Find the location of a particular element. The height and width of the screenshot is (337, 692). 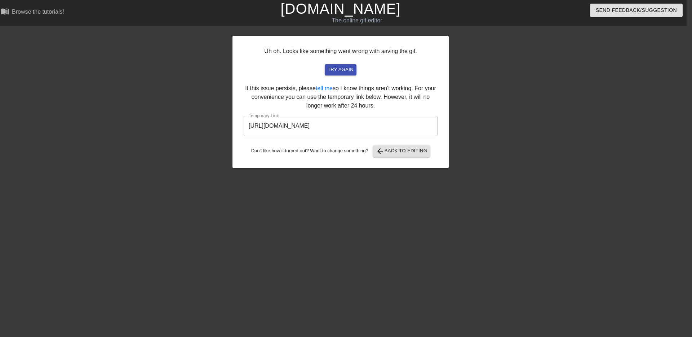

span: Send Feedback/Suggestion is located at coordinates (637, 10).